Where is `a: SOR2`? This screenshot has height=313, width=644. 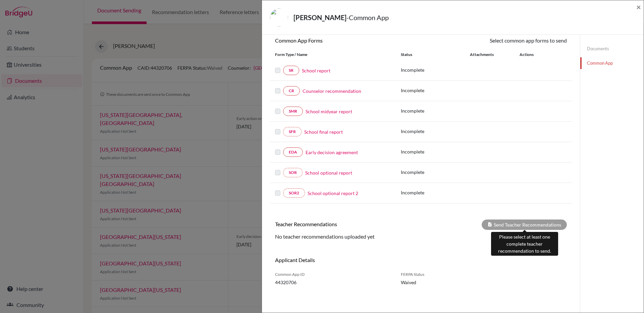 a: SOR2 is located at coordinates (294, 193).